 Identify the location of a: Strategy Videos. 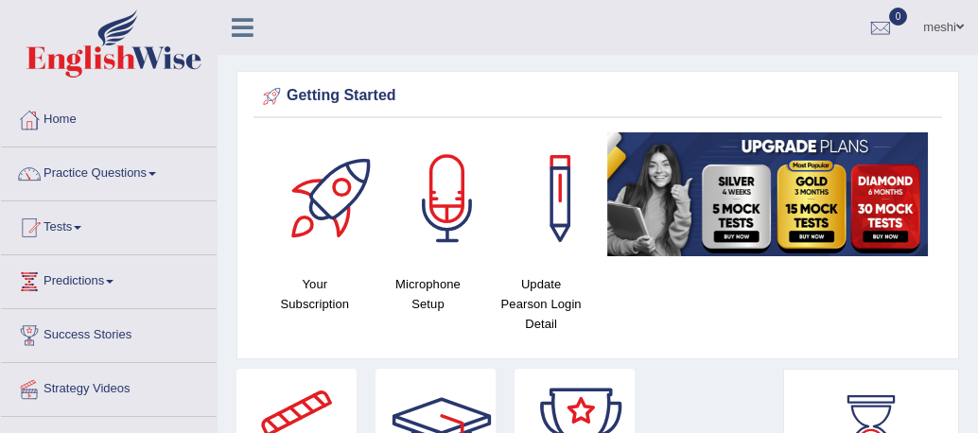
(109, 387).